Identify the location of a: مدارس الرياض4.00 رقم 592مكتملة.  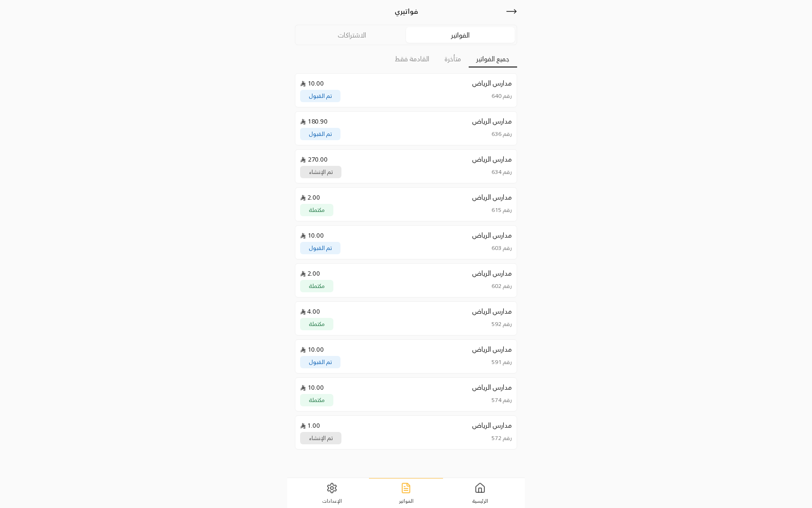
(406, 318).